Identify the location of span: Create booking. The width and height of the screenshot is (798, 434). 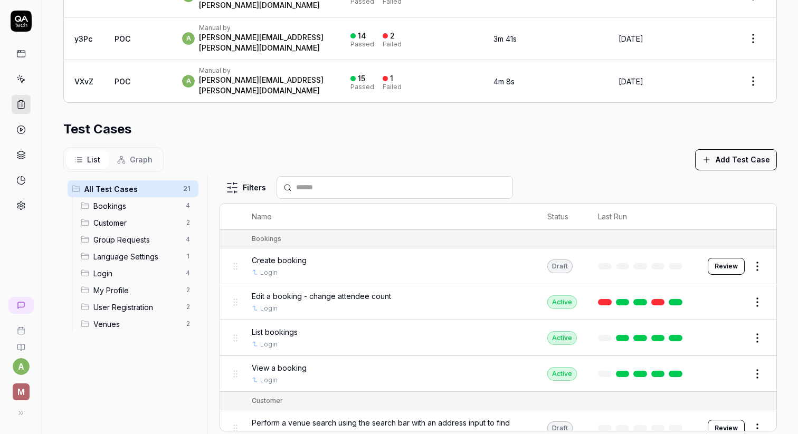
(279, 260).